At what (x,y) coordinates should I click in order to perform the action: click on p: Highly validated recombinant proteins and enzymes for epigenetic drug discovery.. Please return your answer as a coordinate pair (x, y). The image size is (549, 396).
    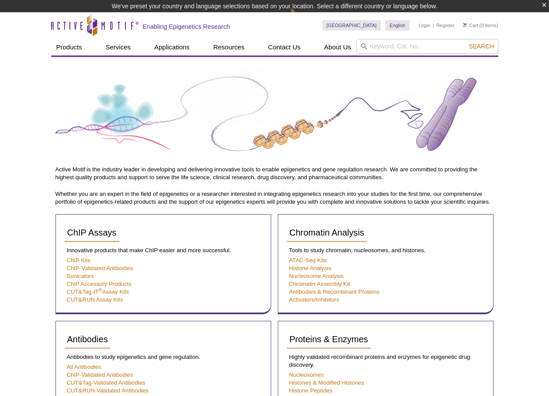
    Looking at the image, I should click on (386, 361).